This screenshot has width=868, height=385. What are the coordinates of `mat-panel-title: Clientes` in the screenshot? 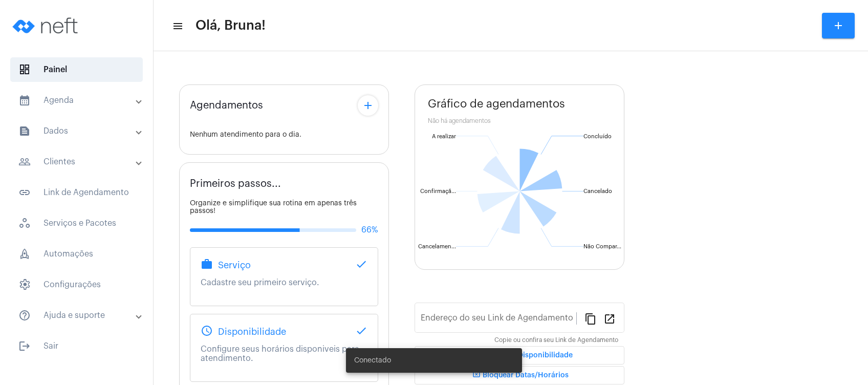 It's located at (77, 162).